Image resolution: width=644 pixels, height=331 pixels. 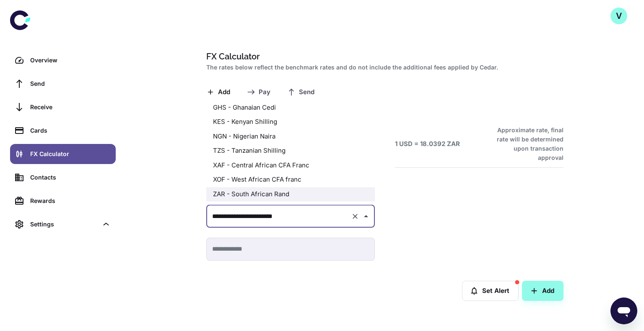 I want to click on a: Rewards, so click(x=63, y=201).